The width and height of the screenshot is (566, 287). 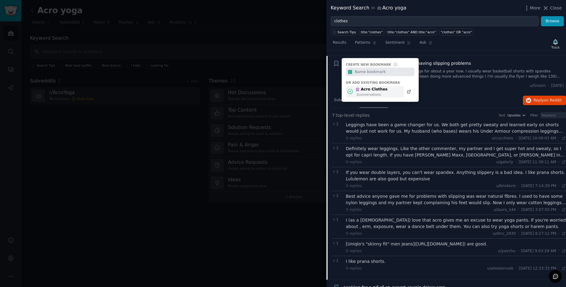 I want to click on div: 2 conversation s, so click(x=372, y=94).